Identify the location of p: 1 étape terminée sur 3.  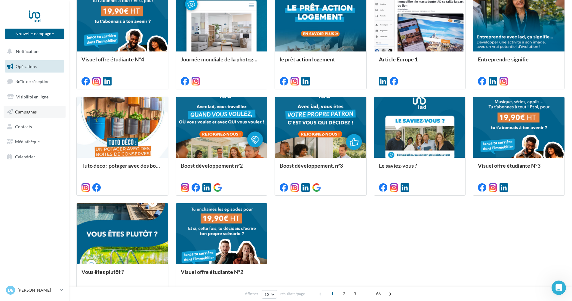
(30, 82).